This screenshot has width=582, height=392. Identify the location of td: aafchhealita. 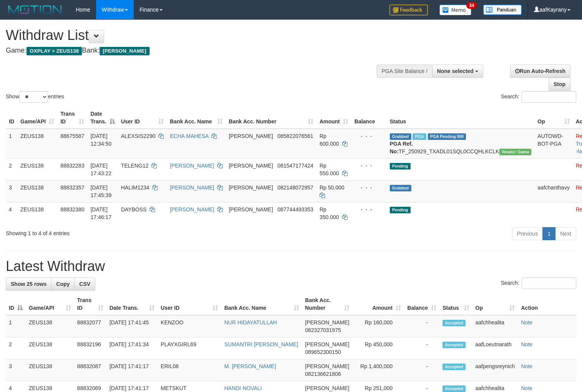
(495, 326).